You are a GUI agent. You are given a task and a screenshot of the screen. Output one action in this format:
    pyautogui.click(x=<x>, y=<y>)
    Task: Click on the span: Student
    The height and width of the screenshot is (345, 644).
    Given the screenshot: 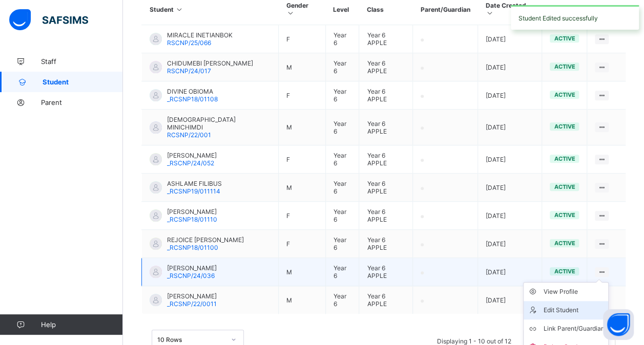 What is the action you would take?
    pyautogui.click(x=82, y=82)
    